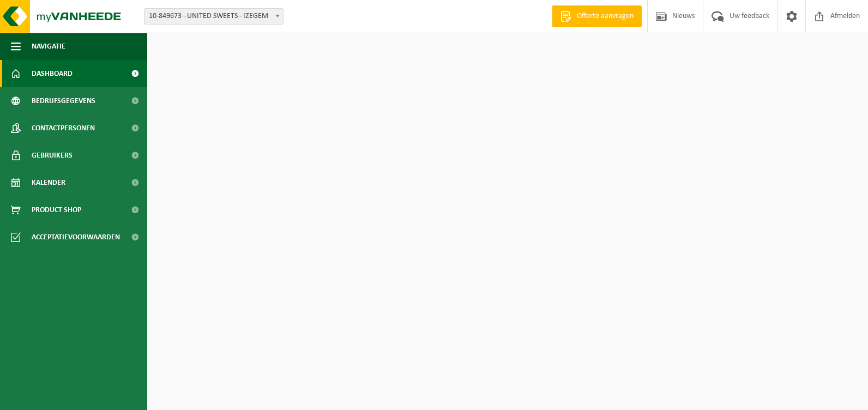  Describe the element at coordinates (49, 183) in the screenshot. I see `span: Kalender` at that location.